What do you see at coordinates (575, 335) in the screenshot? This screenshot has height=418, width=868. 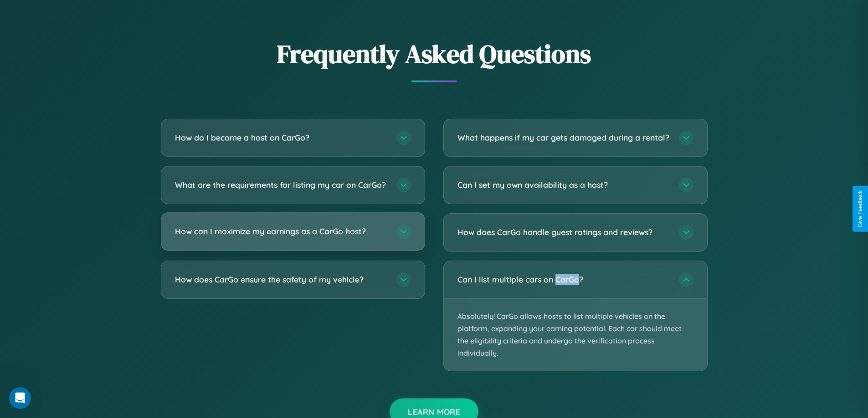 I see `p: Absolutely! CarGo allows hosts to list multiple vehicles on the platform, expanding your earning ...` at bounding box center [575, 335].